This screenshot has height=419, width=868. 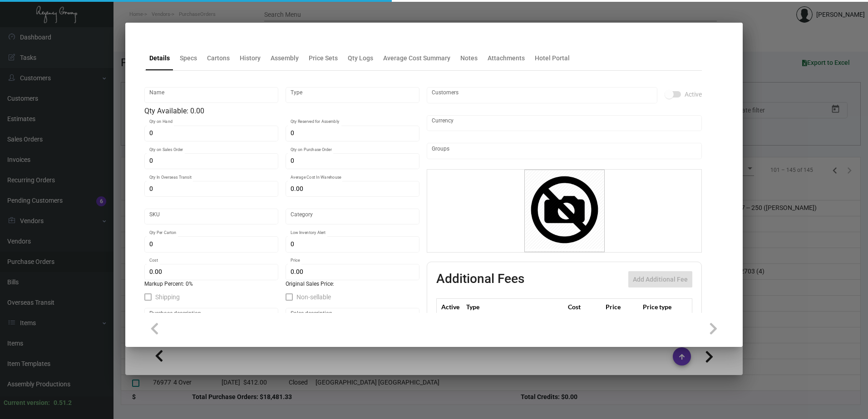 I want to click on div: Cartons, so click(x=218, y=58).